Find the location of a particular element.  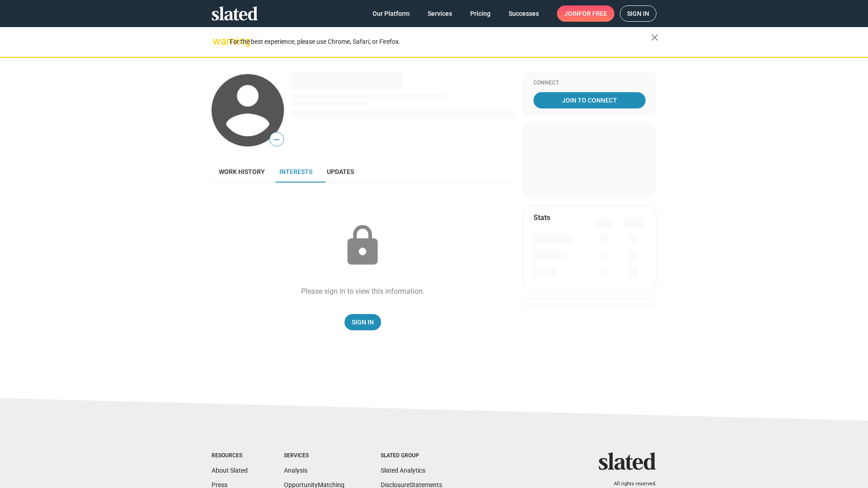

span: Sign in is located at coordinates (638, 13).